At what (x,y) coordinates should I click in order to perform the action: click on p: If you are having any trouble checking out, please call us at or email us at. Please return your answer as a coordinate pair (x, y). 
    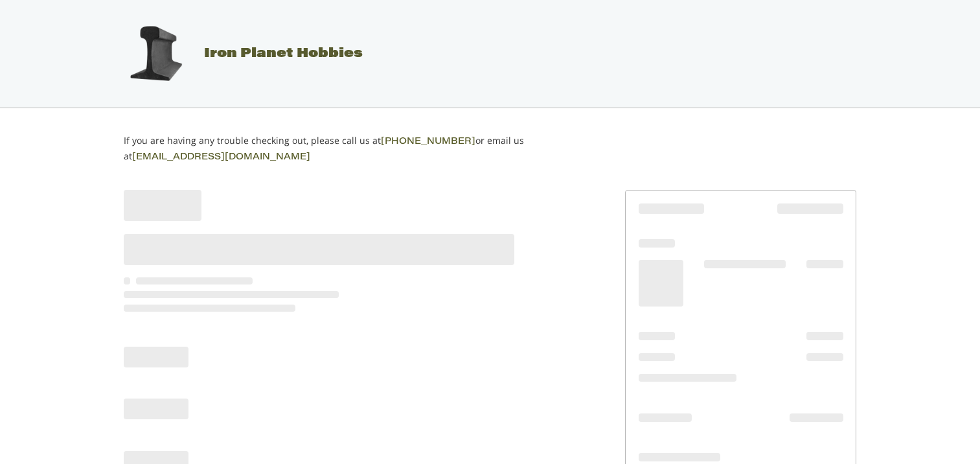
    Looking at the image, I should click on (344, 149).